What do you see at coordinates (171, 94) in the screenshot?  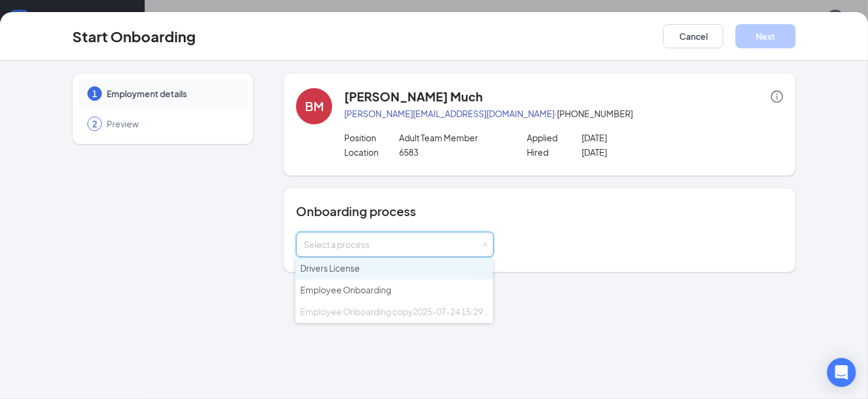 I see `span: Employment details` at bounding box center [171, 94].